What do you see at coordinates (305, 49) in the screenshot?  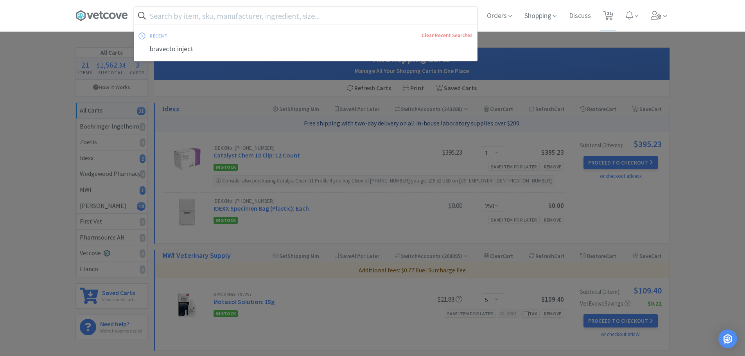 I see `div: bravecto inject` at bounding box center [305, 49].